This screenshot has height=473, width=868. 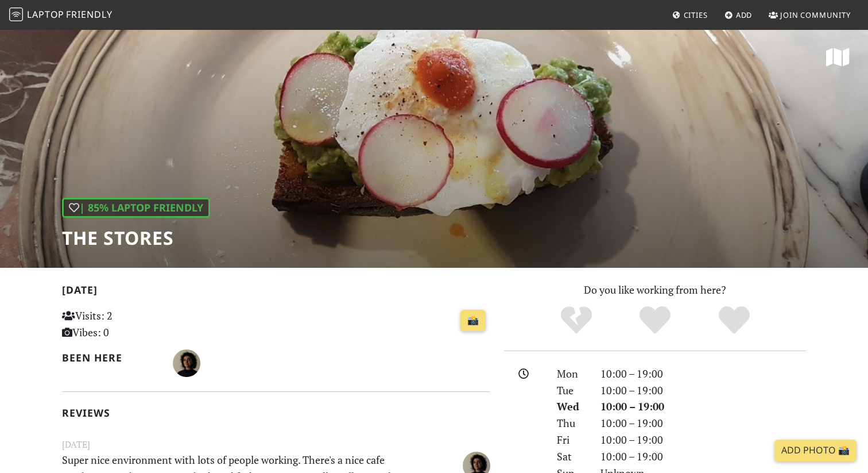 I want to click on p: Do you like working from here?, so click(x=655, y=289).